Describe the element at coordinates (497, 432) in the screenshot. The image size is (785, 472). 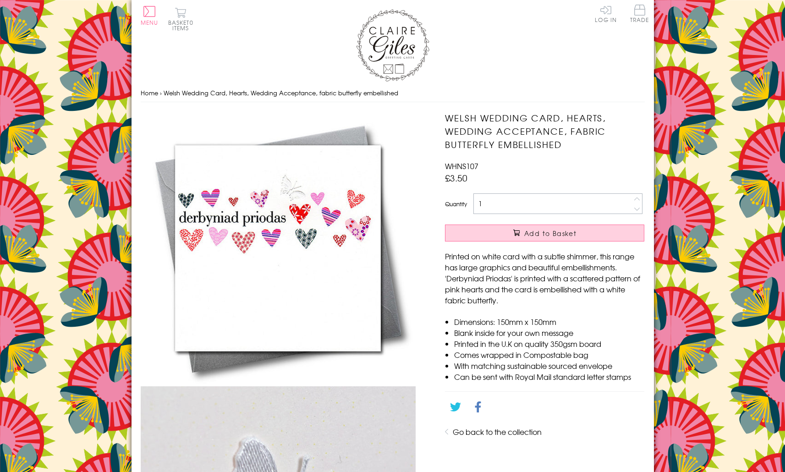
I see `a: Go back to the collection` at that location.